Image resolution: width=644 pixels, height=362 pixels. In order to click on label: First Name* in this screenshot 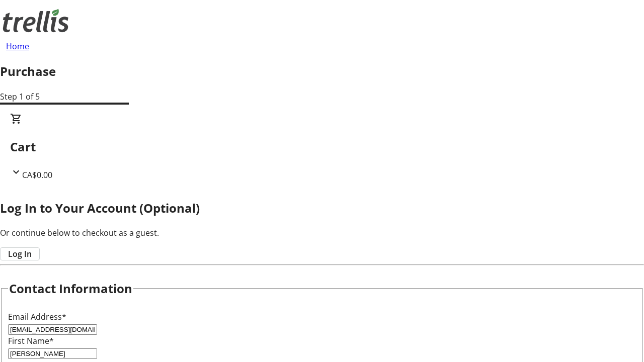, I will do `click(31, 341)`.